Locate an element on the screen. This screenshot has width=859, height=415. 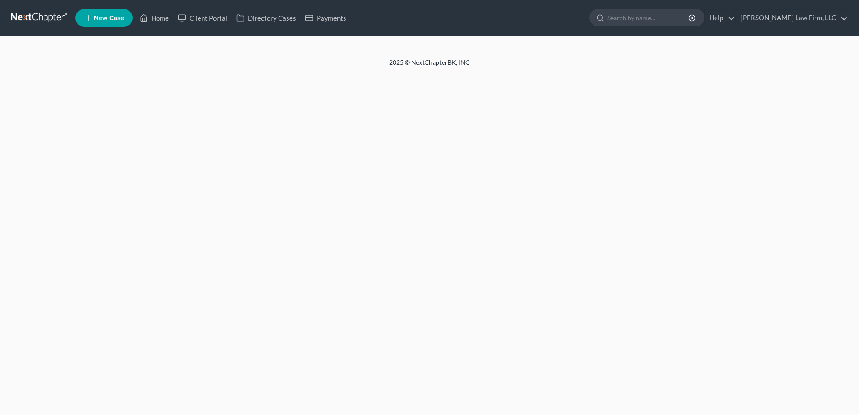
a: Directory Cases is located at coordinates (266, 18).